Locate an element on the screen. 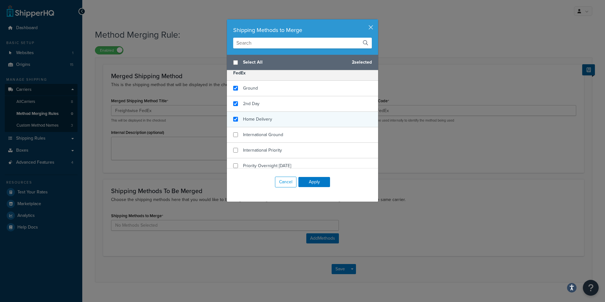 The width and height of the screenshot is (605, 302). span: Home Delivery is located at coordinates (258, 119).